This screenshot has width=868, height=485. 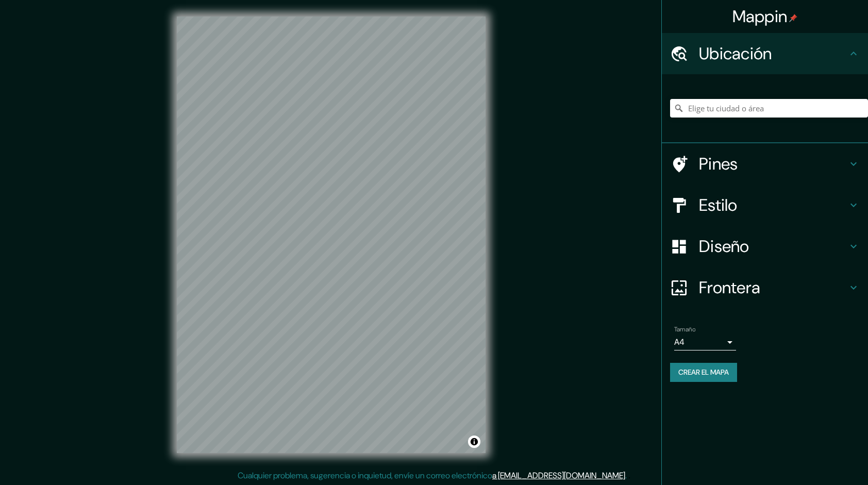 What do you see at coordinates (773, 288) in the screenshot?
I see `h4: Frontera` at bounding box center [773, 288].